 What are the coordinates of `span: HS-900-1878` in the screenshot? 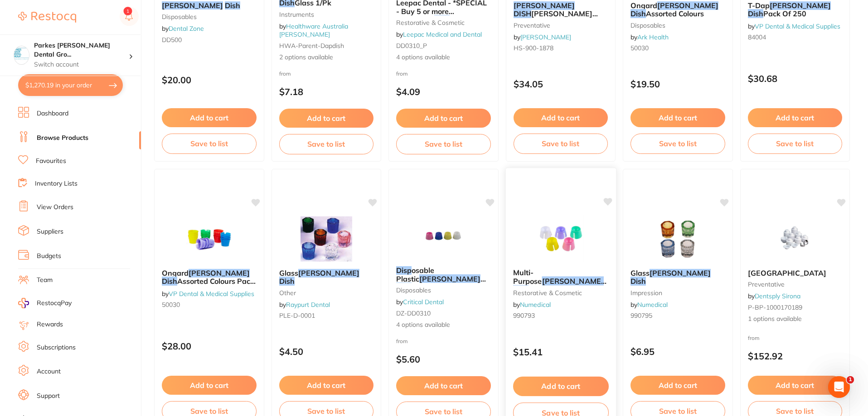 It's located at (534, 48).